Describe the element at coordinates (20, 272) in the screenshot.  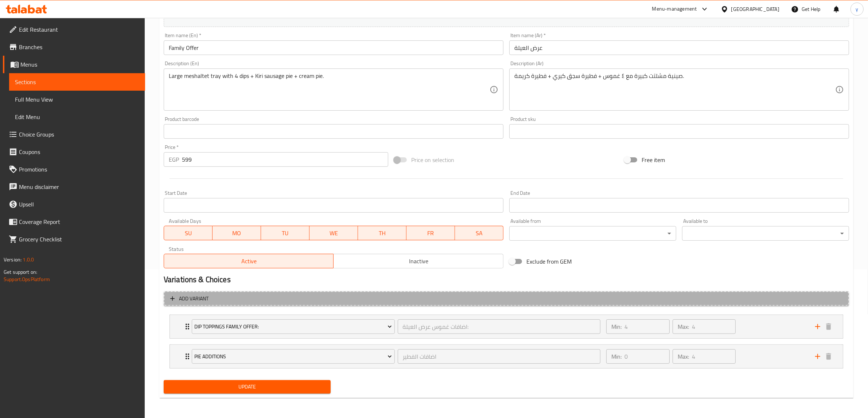
I see `span: Get support on:` at that location.